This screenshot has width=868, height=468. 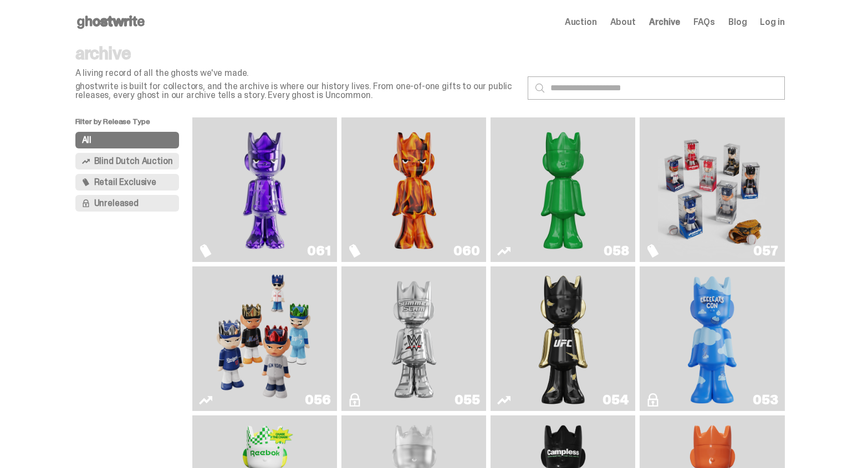 What do you see at coordinates (466, 251) in the screenshot?
I see `div: 060` at bounding box center [466, 251].